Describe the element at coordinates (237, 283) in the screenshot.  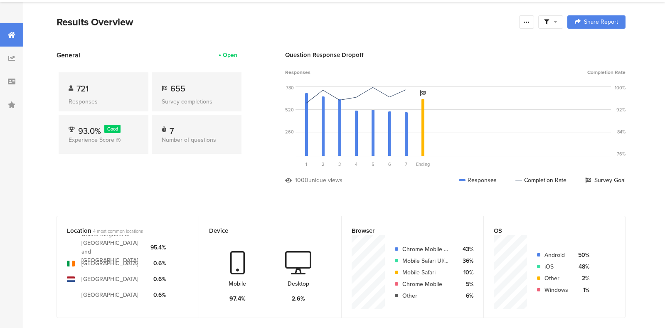
I see `div: Mobile` at that location.